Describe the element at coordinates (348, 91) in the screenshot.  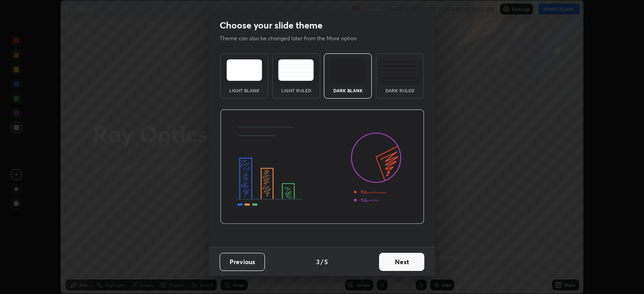
I see `div: Dark Blank` at that location.